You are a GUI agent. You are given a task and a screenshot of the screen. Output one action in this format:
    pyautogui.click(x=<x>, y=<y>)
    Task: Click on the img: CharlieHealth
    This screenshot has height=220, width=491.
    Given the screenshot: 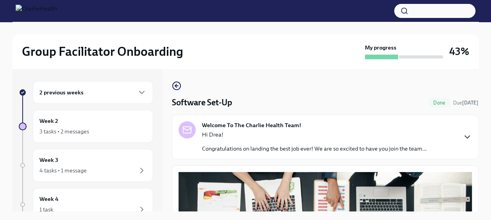 What is the action you would take?
    pyautogui.click(x=36, y=11)
    